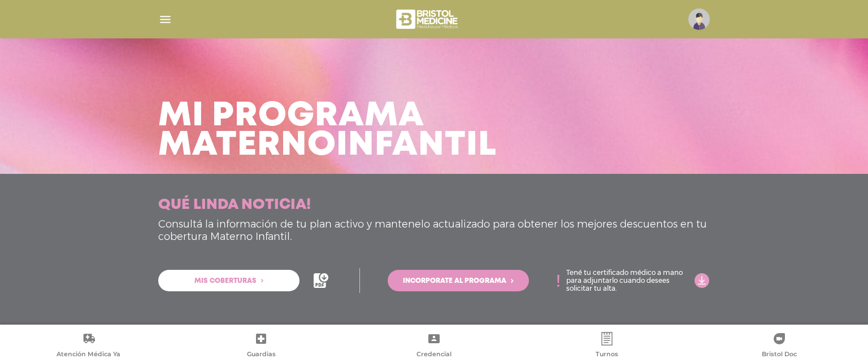  I want to click on span: Guardias, so click(261, 356).